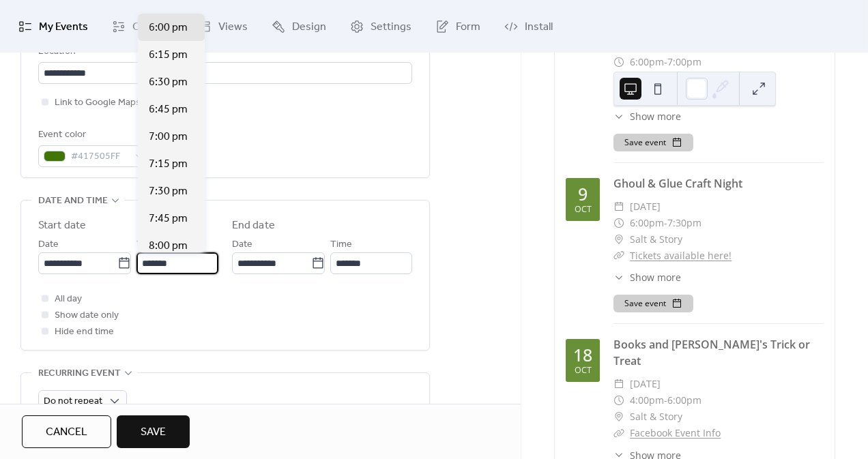 This screenshot has height=459, width=868. Describe the element at coordinates (73, 201) in the screenshot. I see `span: Date and time` at that location.